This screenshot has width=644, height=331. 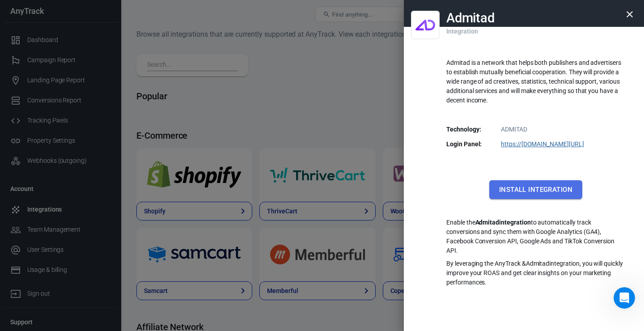 What do you see at coordinates (469, 129) in the screenshot?
I see `dt: Technology:` at bounding box center [469, 129].